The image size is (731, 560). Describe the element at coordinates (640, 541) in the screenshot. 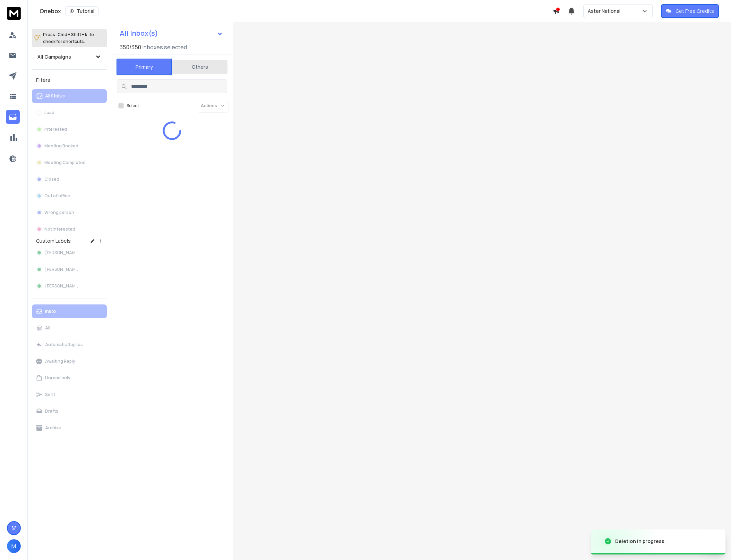

I see `div: Deletion in progress.` at that location.